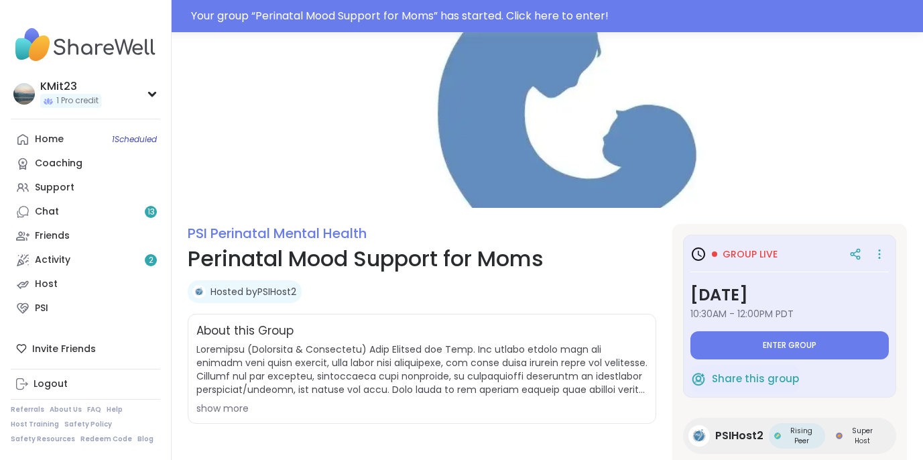 Image resolution: width=923 pixels, height=460 pixels. Describe the element at coordinates (422, 408) in the screenshot. I see `div: show more` at that location.